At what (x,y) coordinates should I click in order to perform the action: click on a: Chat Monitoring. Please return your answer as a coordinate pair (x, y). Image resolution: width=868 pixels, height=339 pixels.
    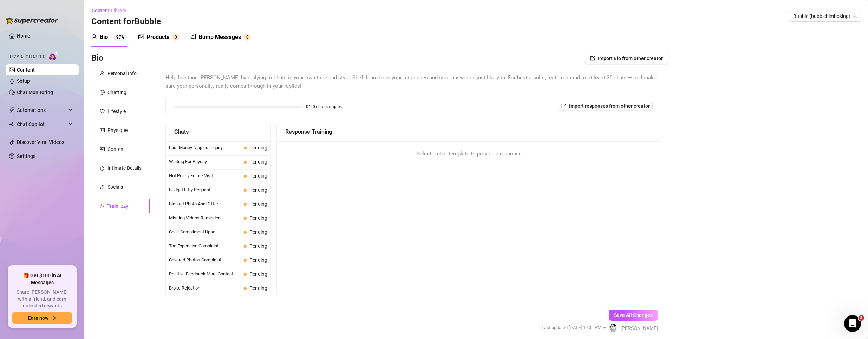
    Looking at the image, I should click on (35, 93).